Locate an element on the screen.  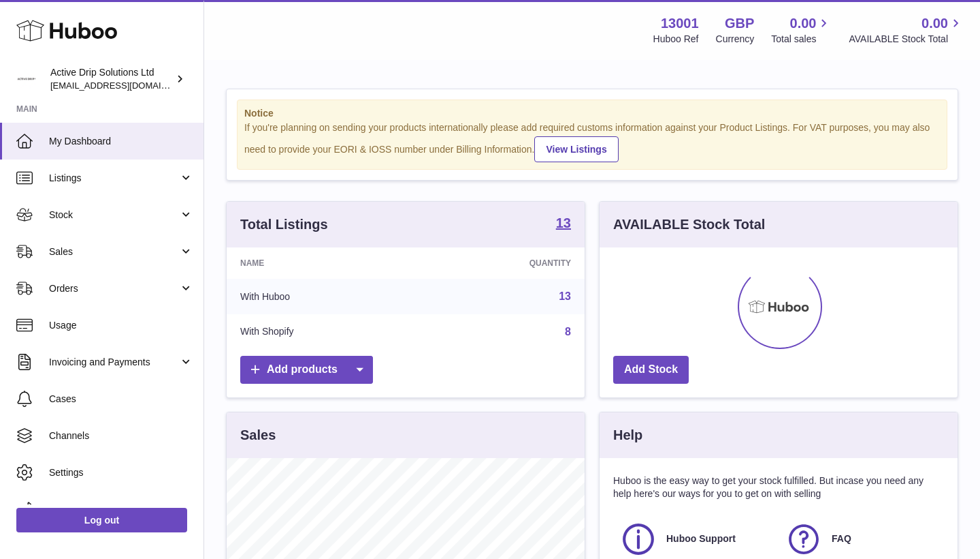
span: AVAILABLE Stock Total is located at coordinates (907, 39).